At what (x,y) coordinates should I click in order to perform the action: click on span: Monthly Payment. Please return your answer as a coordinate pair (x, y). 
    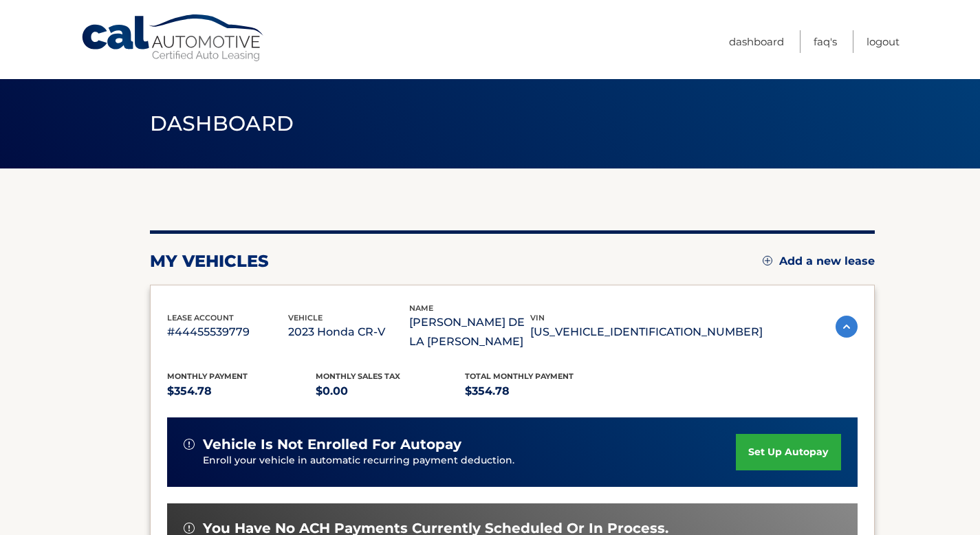
    Looking at the image, I should click on (207, 376).